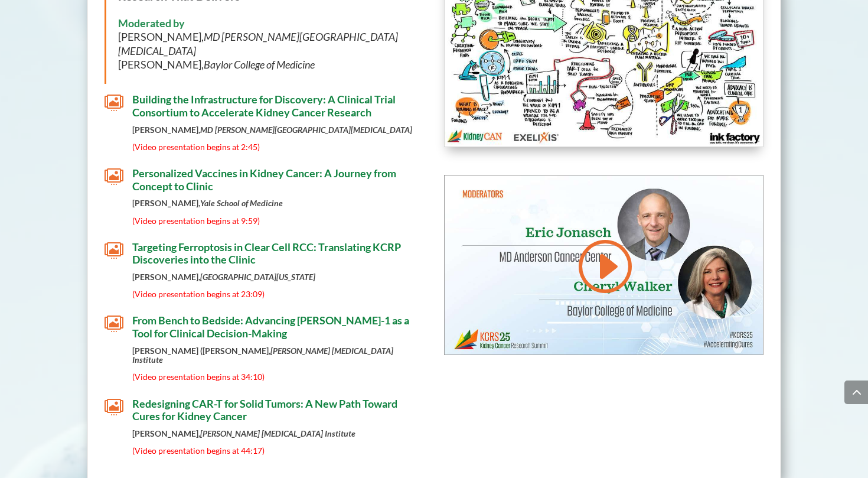 This screenshot has width=868, height=478. Describe the element at coordinates (241, 202) in the screenshot. I see `em: Yale School of Medicine` at that location.